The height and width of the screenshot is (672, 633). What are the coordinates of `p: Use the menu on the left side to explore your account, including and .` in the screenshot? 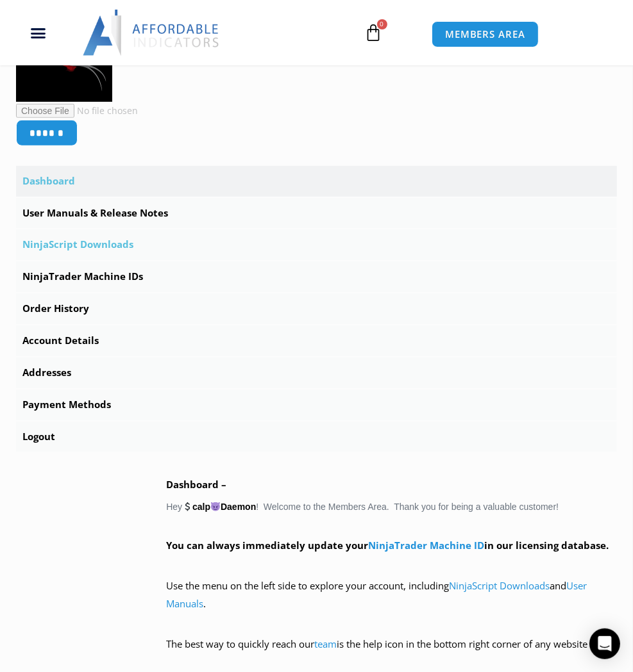 It's located at (391, 604).